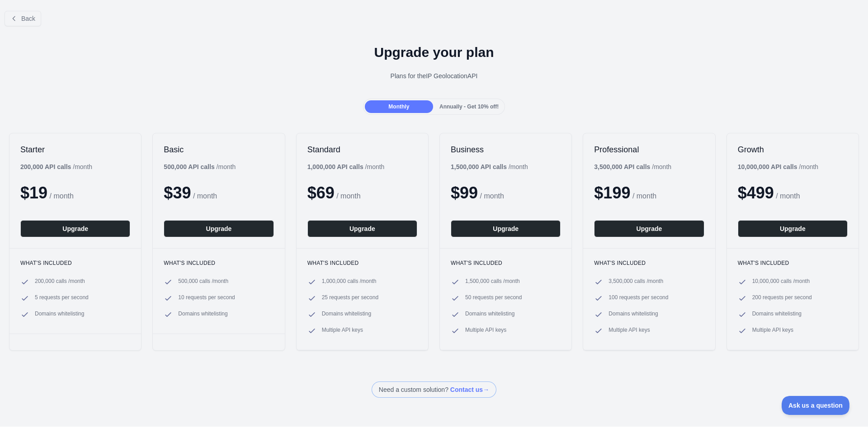 The image size is (868, 433). What do you see at coordinates (464, 193) in the screenshot?
I see `span: $ 99` at bounding box center [464, 193].